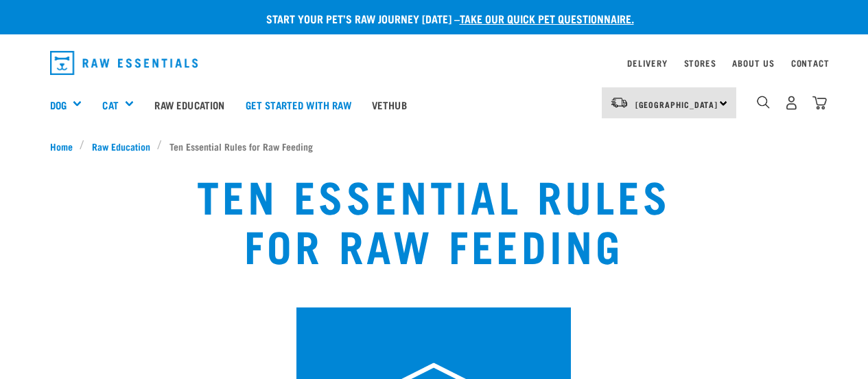  I want to click on a: take our quick pet questionnaire., so click(547, 18).